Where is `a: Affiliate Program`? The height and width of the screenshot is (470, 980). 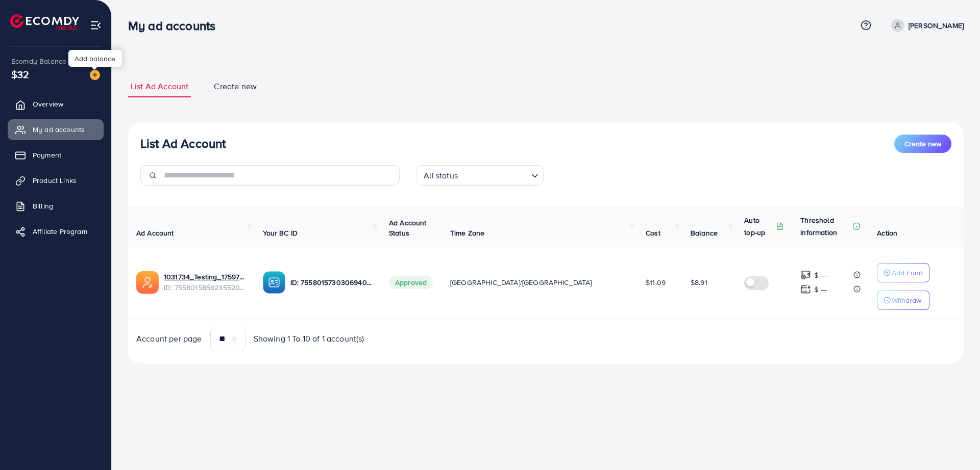 a: Affiliate Program is located at coordinates (56, 231).